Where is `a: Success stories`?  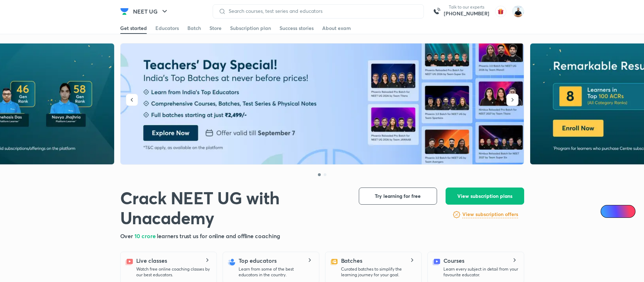 a: Success stories is located at coordinates (296, 28).